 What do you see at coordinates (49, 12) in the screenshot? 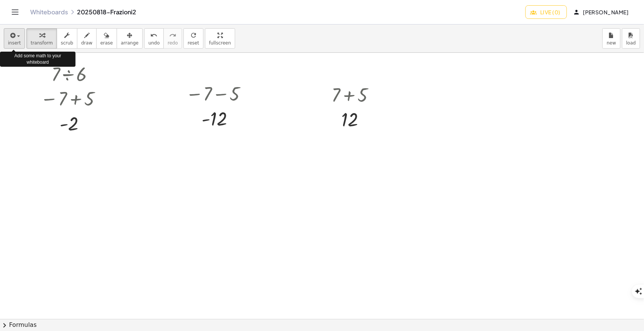
I see `a: Whiteboards` at bounding box center [49, 12].